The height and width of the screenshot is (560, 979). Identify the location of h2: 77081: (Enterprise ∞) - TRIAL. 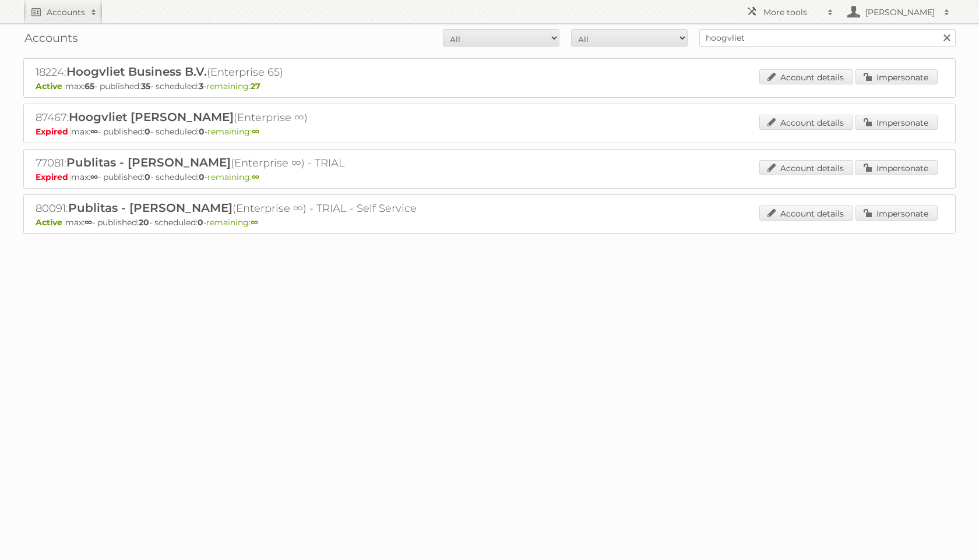
(240, 163).